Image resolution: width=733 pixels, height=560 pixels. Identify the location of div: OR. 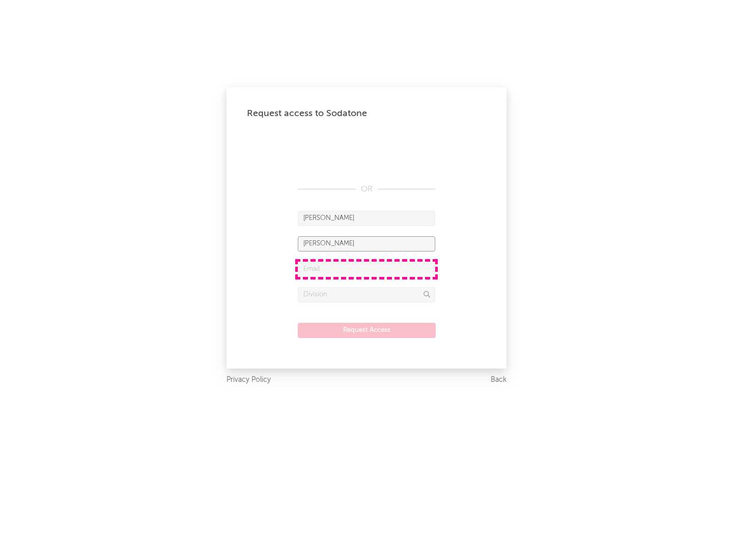
(366, 189).